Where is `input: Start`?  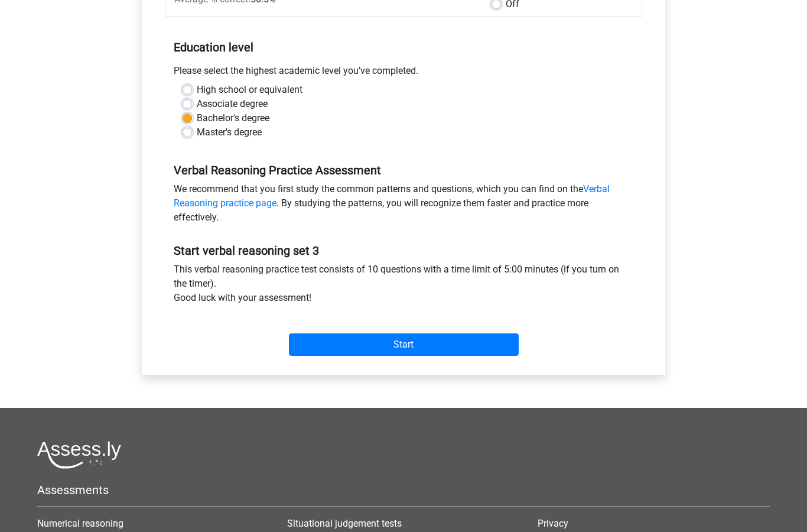
input: Start is located at coordinates (404, 344).